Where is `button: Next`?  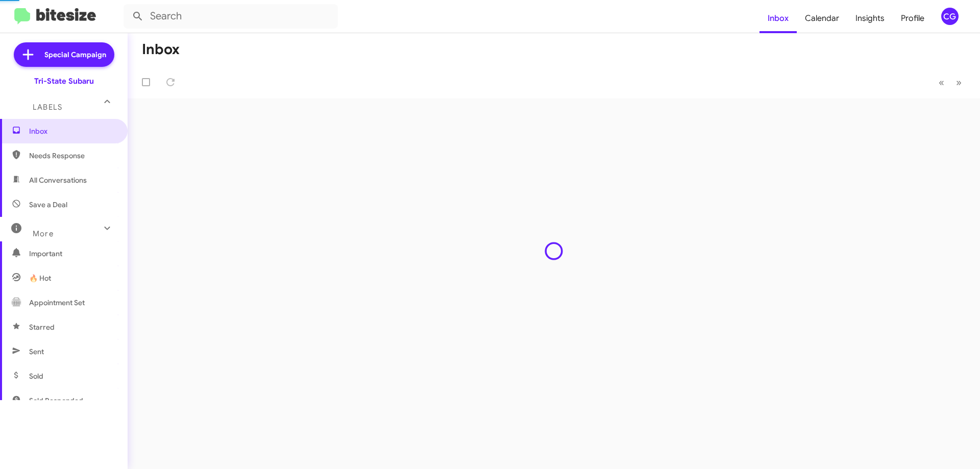
button: Next is located at coordinates (958, 82).